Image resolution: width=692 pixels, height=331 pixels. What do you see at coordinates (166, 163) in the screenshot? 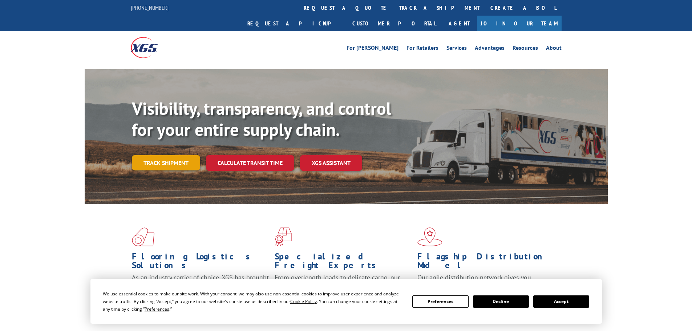
I see `a: Track shipment` at bounding box center [166, 163].